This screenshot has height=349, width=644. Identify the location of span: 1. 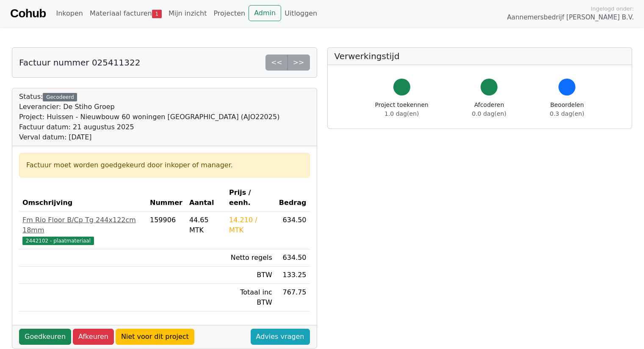
(157, 14).